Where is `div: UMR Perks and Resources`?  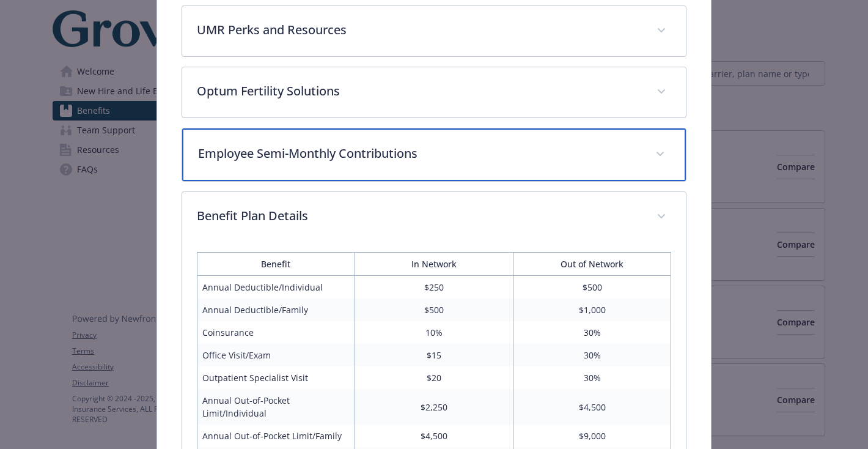
div: UMR Perks and Resources is located at coordinates (434, 31).